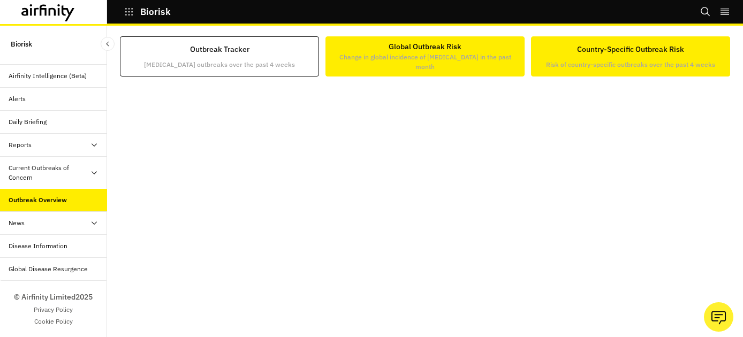 Image resolution: width=743 pixels, height=337 pixels. Describe the element at coordinates (220, 56) in the screenshot. I see `div: Outbreak Tracker` at that location.